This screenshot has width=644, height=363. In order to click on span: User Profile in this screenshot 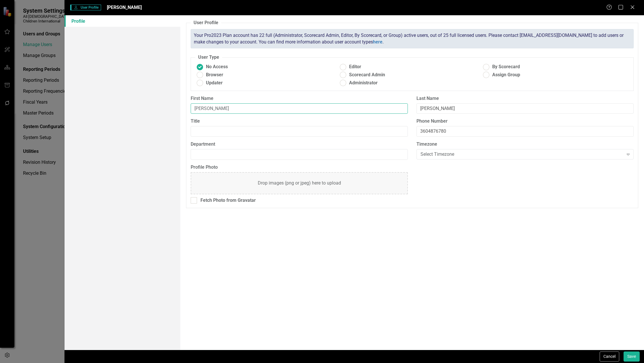, I will do `click(85, 8)`.